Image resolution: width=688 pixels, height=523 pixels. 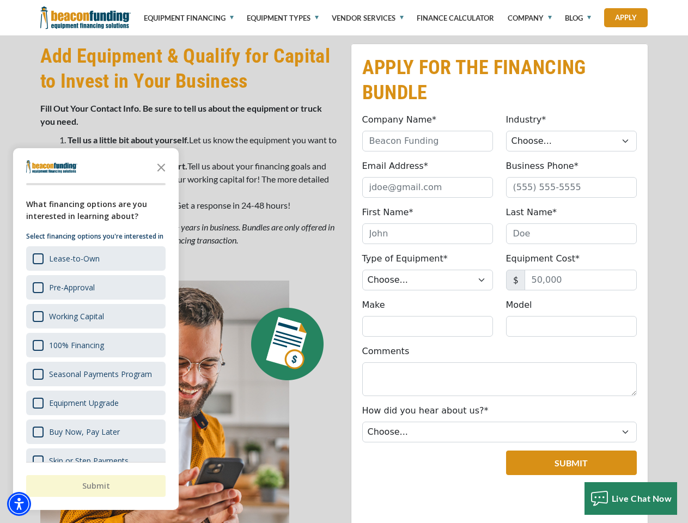 What do you see at coordinates (626, 17) in the screenshot?
I see `a: Apply` at bounding box center [626, 17].